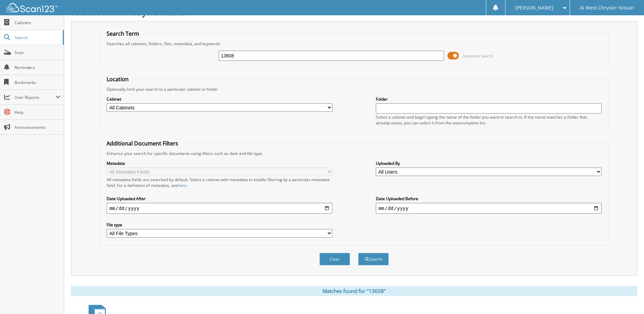 This screenshot has height=314, width=644. I want to click on span: Reminders, so click(37, 68).